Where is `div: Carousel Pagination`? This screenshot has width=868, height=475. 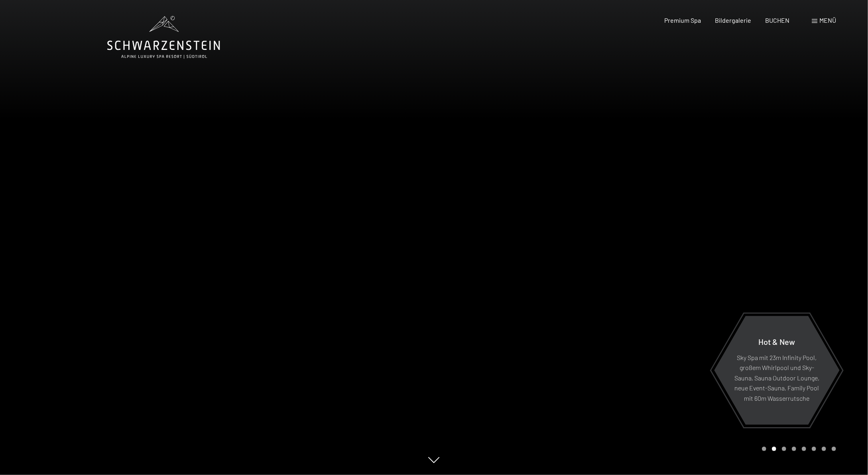 div: Carousel Pagination is located at coordinates (797, 449).